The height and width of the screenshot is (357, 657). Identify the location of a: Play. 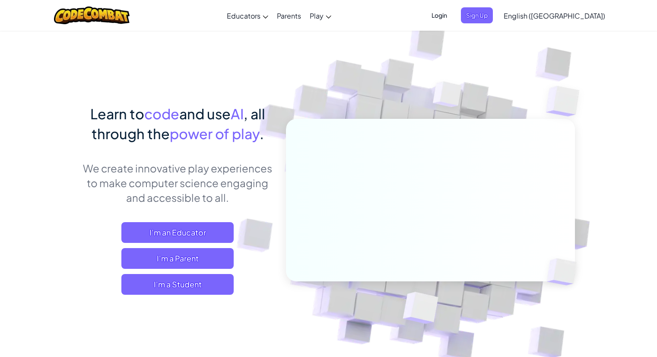
(320, 16).